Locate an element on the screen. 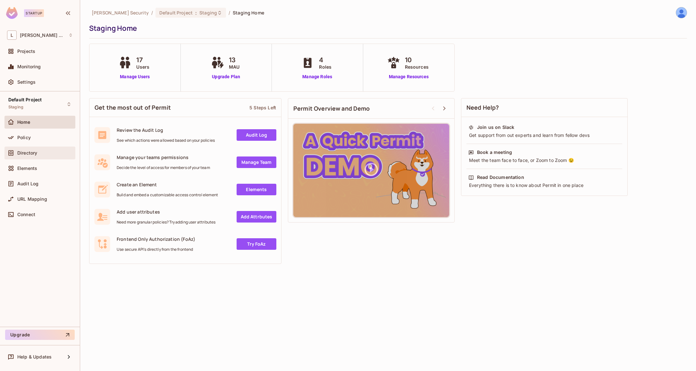 This screenshot has height=371, width=696. div: Join us on Slack is located at coordinates (496, 127).